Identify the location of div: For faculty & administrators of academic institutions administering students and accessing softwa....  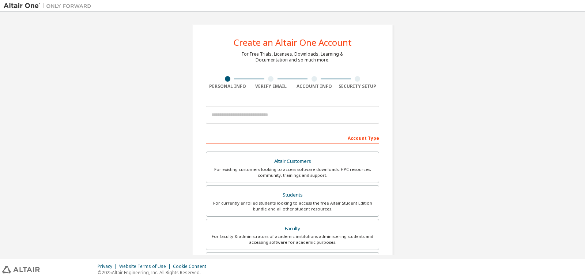
(293, 239).